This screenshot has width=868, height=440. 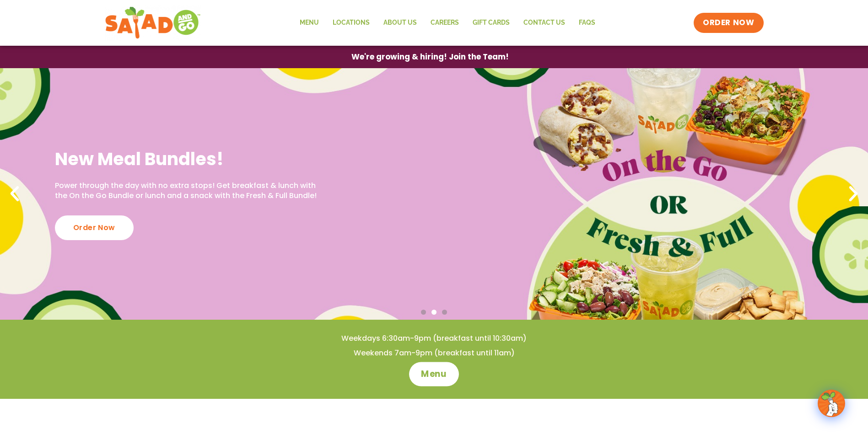 I want to click on a: ORDER NOW, so click(x=728, y=23).